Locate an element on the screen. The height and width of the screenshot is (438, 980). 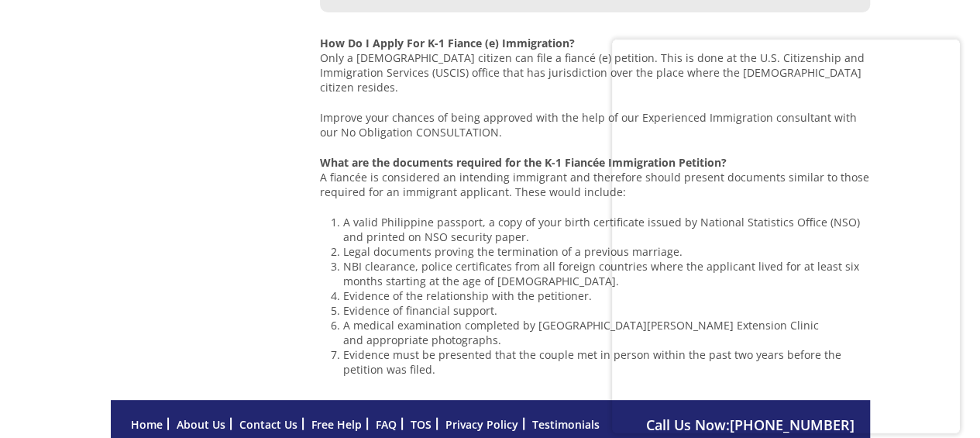
li: NBI clearance, police certificates from all foreign countries where the applicant lived for at le... is located at coordinates (607, 273).